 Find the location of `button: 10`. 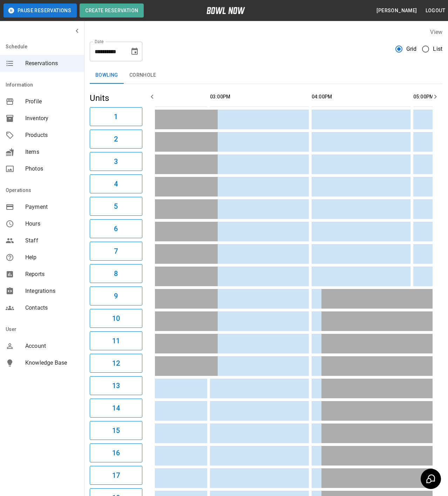

button: 10 is located at coordinates (116, 318).